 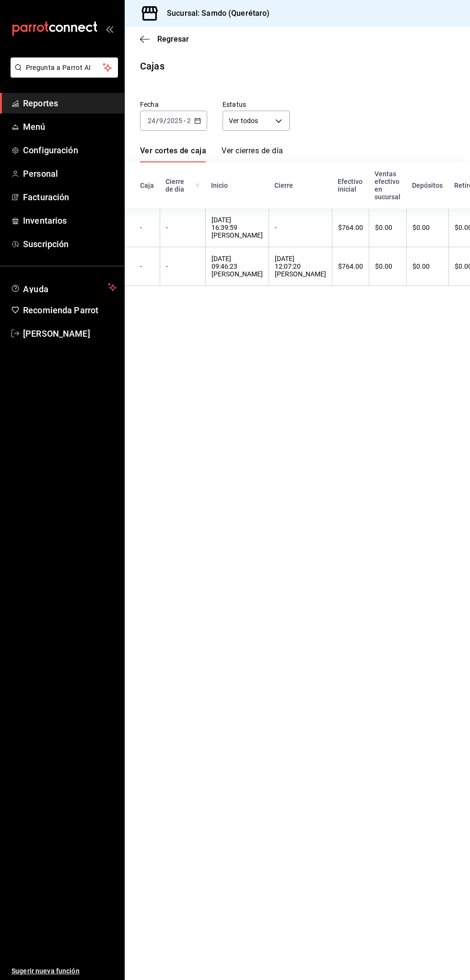 I want to click on div: Efectivo inicial, so click(x=350, y=186).